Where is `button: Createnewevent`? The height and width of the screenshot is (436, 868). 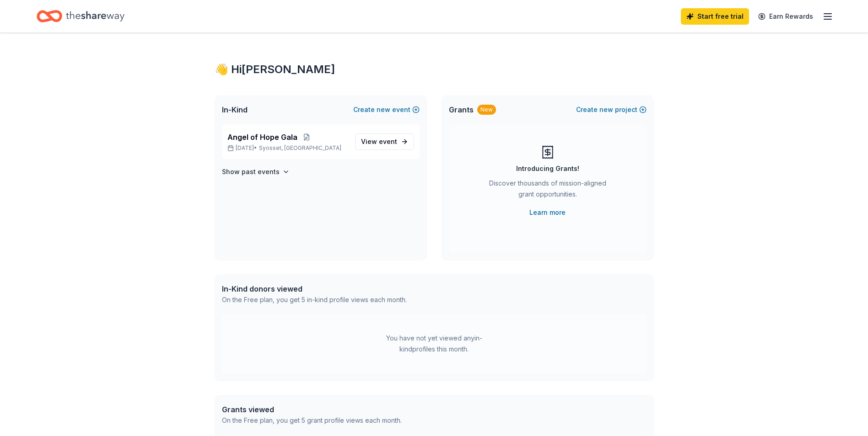 button: Createnewevent is located at coordinates (386, 110).